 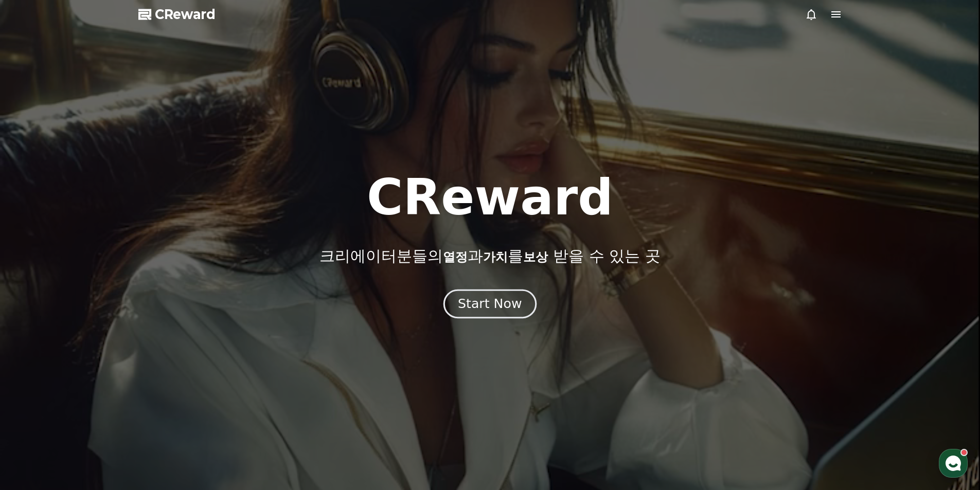 What do you see at coordinates (165, 345) in the screenshot?
I see `span: 설정` at bounding box center [165, 345].